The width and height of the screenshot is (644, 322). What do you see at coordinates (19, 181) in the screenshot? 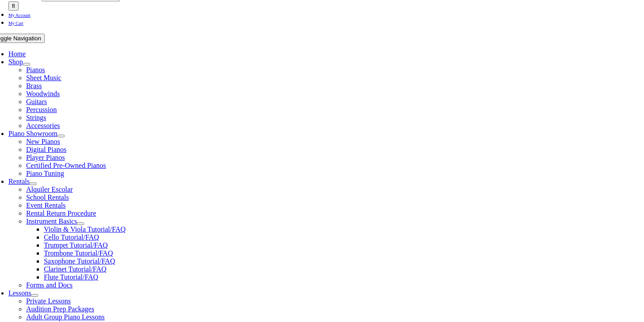
I see `span: Rentals` at bounding box center [19, 181].